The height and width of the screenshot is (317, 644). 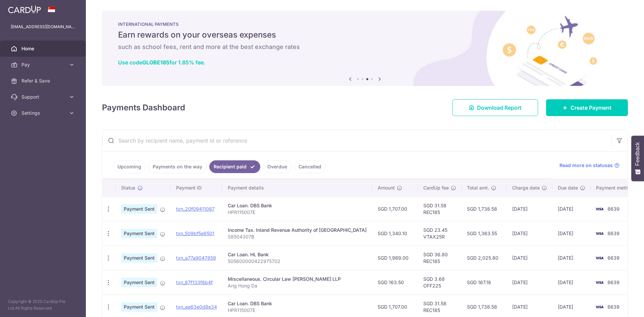 What do you see at coordinates (357, 141) in the screenshot?
I see `input: Search by recipient name, payment id or reference` at bounding box center [357, 141].